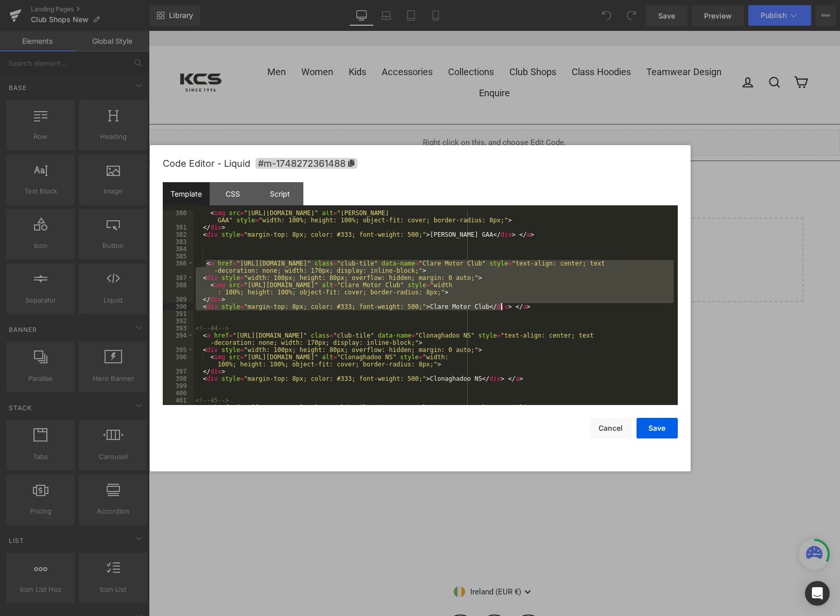 The width and height of the screenshot is (840, 616). Describe the element at coordinates (346, 61) in the screenshot. I see `a: Enquire` at that location.